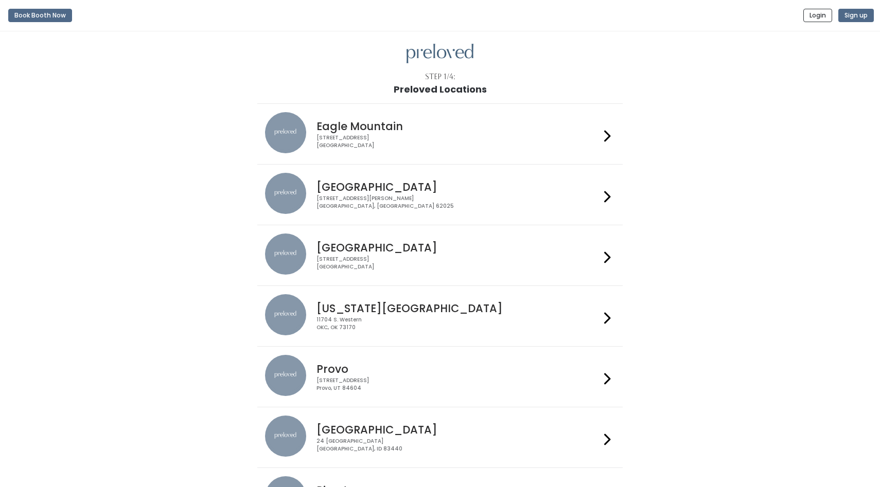 Image resolution: width=880 pixels, height=487 pixels. What do you see at coordinates (818, 15) in the screenshot?
I see `button: Login` at bounding box center [818, 15].